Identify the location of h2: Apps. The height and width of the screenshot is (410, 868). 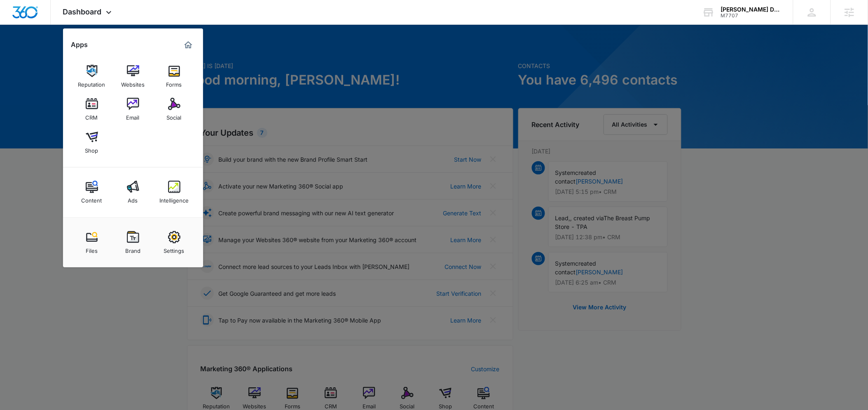
(80, 45).